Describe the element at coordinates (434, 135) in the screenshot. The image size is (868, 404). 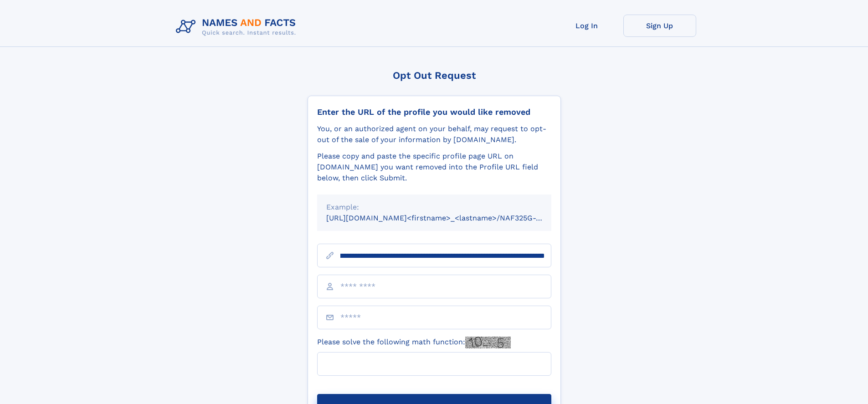
I see `div: You, or an authorized agent on your behalf, may request to opt-out of the sale of your informatio...` at that location.